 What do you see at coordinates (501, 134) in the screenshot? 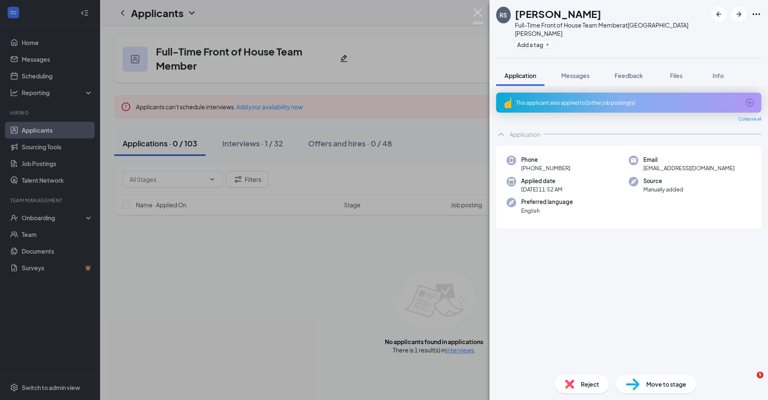
I see `svg: ChevronUp` at bounding box center [501, 134].